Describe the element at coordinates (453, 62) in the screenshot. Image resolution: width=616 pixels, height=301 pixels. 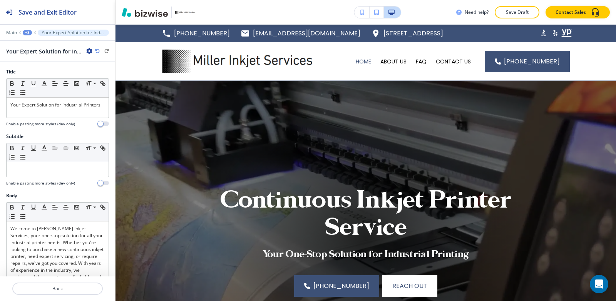
I see `p: CONTACT US` at that location.